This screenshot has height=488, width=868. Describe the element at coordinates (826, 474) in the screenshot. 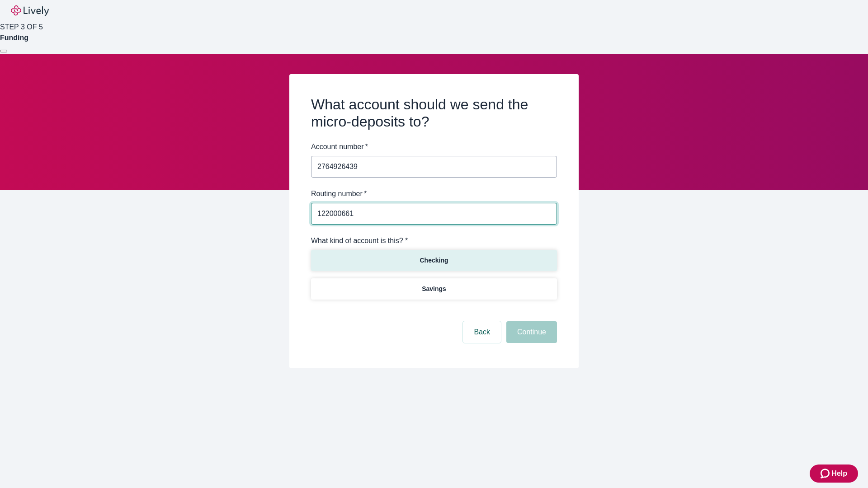

I see `svg: Zendesk support icon` at that location.